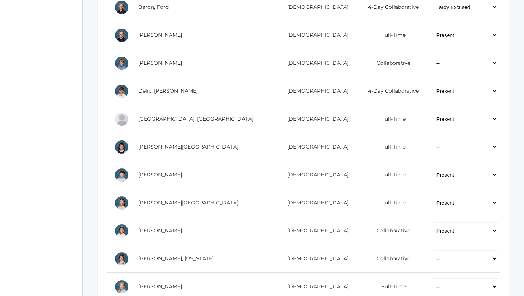 The height and width of the screenshot is (296, 524). I want to click on div: Lila Lau, so click(122, 231).